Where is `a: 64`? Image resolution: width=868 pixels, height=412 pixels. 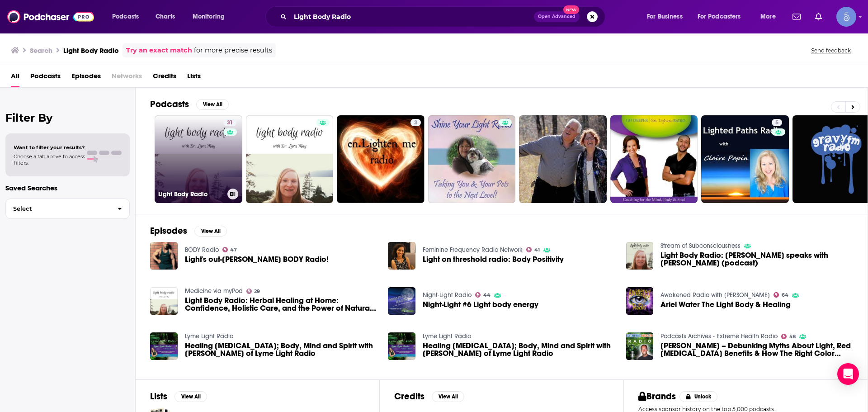
a: 64 is located at coordinates (781, 295).